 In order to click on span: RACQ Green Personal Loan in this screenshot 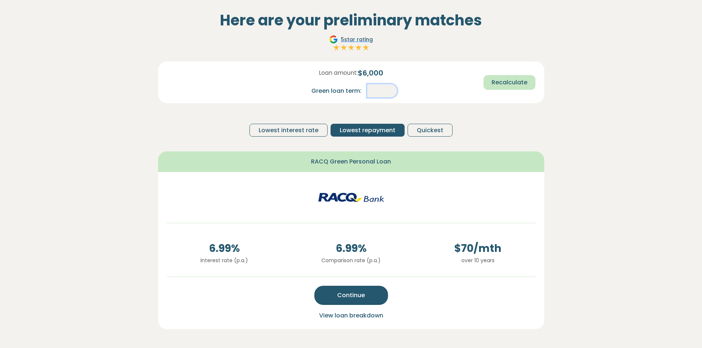, I will do `click(351, 162)`.